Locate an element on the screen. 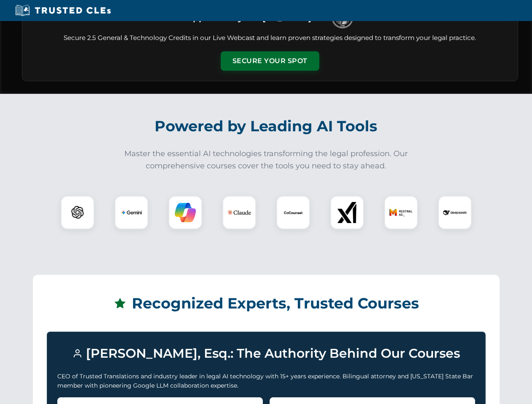 Image resolution: width=532 pixels, height=404 pixels. p: Secure 2.5 General & Technology Credits in our Live Webcast and learn proven strategies designed ... is located at coordinates (270, 38).